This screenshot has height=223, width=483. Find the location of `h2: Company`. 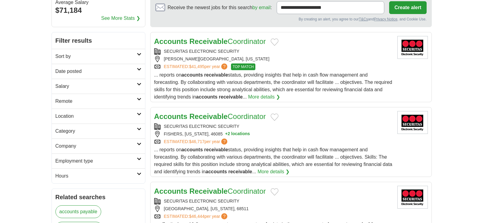

h2: Company is located at coordinates (96, 146).